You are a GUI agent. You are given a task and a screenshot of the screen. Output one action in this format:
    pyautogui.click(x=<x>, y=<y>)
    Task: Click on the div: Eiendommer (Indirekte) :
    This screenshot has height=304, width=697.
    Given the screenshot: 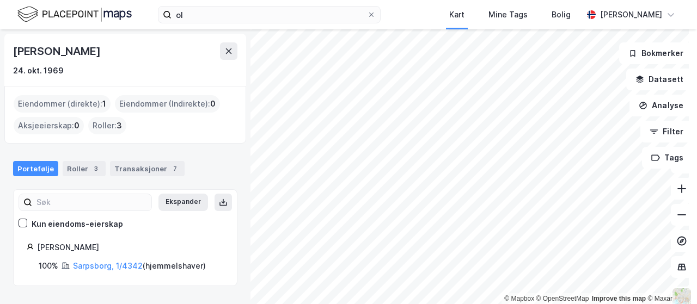 What is the action you would take?
    pyautogui.click(x=167, y=104)
    